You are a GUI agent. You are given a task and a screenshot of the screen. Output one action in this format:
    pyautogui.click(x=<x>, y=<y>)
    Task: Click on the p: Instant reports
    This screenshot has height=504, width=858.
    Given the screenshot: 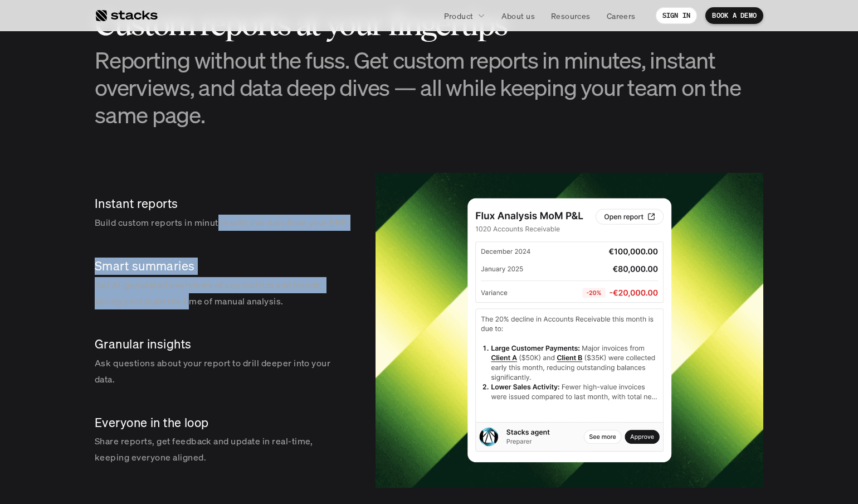 What is the action you would take?
    pyautogui.click(x=222, y=203)
    